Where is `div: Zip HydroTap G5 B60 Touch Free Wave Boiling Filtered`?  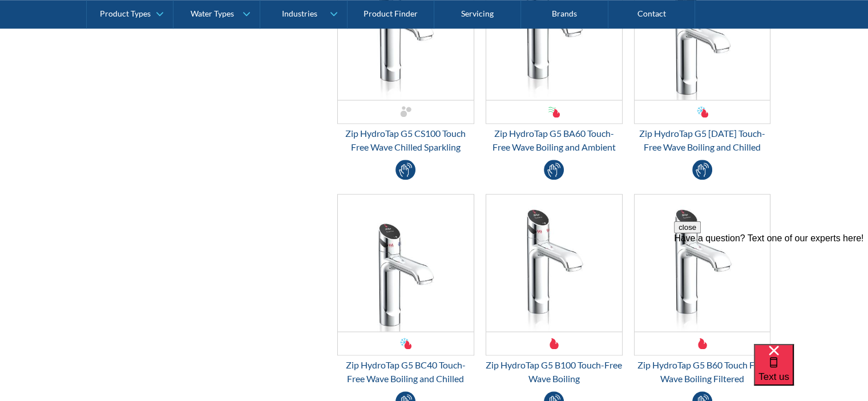
div: Zip HydroTap G5 B60 Touch Free Wave Boiling Filtered is located at coordinates (702, 371).